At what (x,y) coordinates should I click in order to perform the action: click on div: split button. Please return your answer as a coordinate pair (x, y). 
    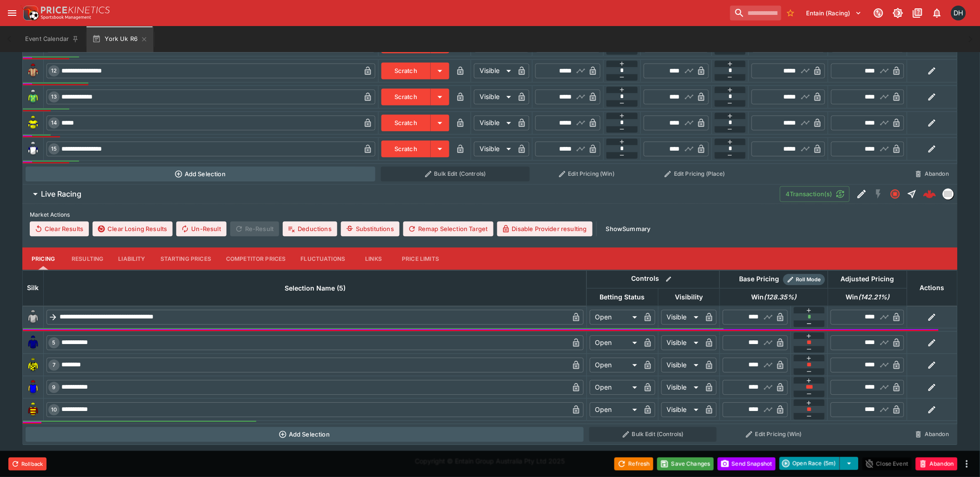
    Looking at the image, I should click on (819, 464).